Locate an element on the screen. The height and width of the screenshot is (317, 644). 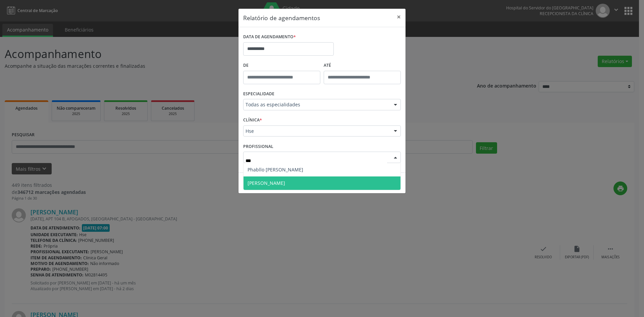
label: ESPECIALIDADE is located at coordinates (259, 94).